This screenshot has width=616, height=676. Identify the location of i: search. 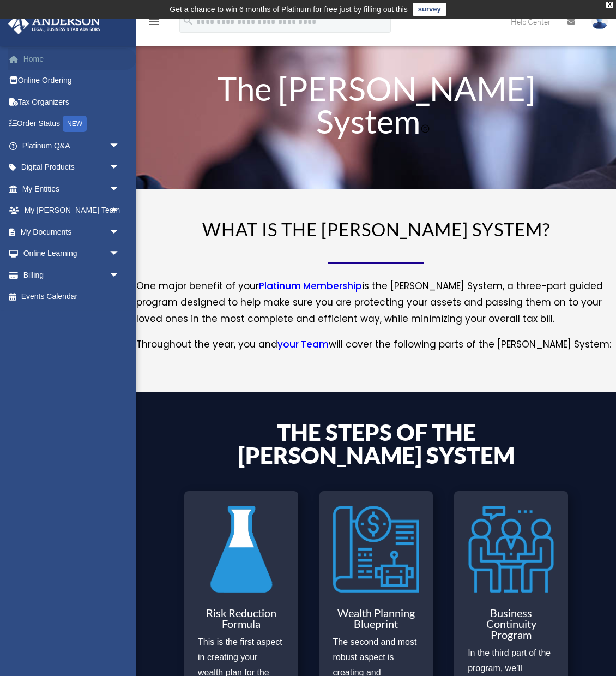
(188, 21).